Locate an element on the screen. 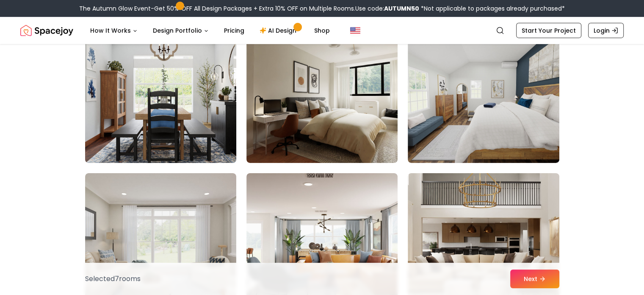  img: Room room-56 is located at coordinates (322, 95).